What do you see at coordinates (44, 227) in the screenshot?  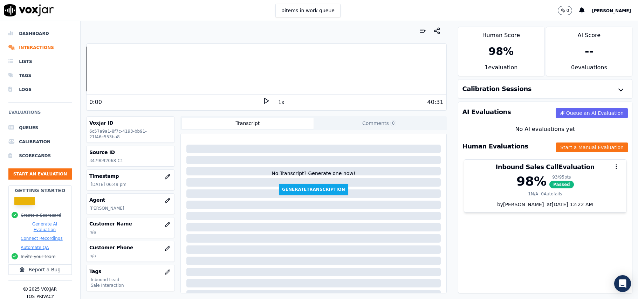 I see `button: Generate AI Evaluation` at bounding box center [44, 227].